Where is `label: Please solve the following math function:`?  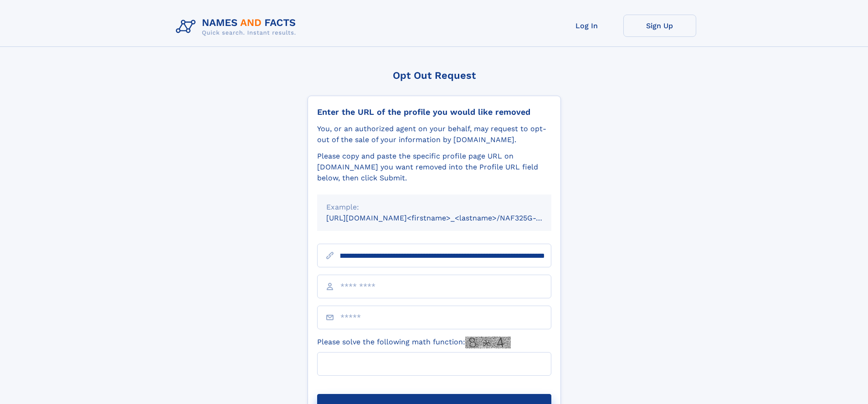
label: Please solve the following math function: is located at coordinates (414, 342).